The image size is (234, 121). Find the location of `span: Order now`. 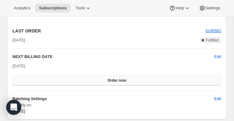

span: Order now is located at coordinates (117, 80).